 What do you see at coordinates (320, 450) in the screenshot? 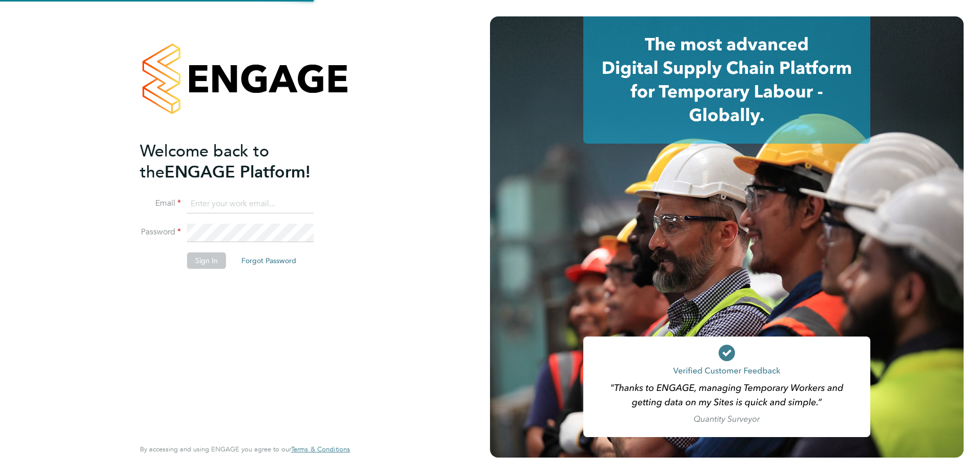
I see `a: Terms & Conditions` at bounding box center [320, 450].